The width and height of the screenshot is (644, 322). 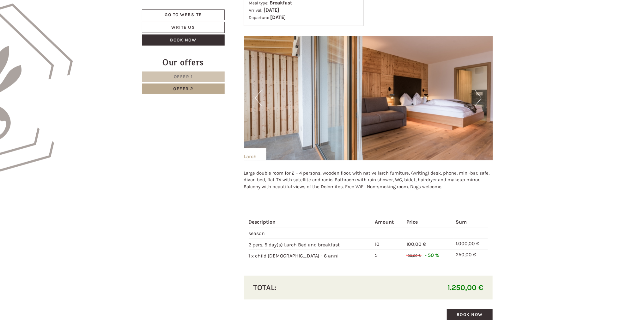 I want to click on img: image, so click(x=369, y=98).